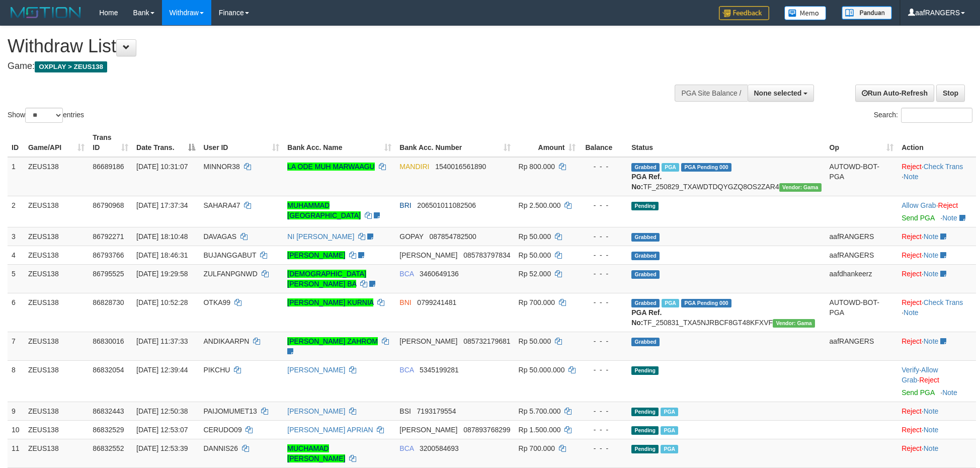 Image resolution: width=980 pixels, height=468 pixels. I want to click on div: PGA Site Balance /, so click(711, 93).